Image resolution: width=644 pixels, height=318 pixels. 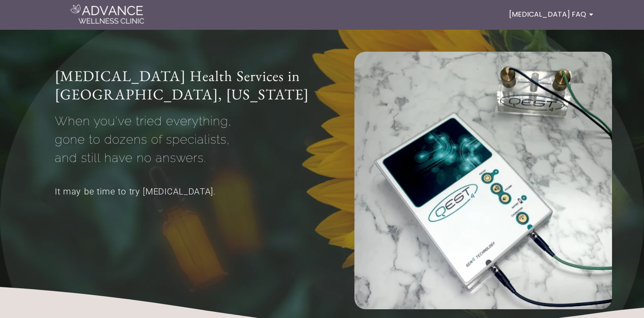 What do you see at coordinates (483, 180) in the screenshot?
I see `img: Biofeedback device` at bounding box center [483, 180].